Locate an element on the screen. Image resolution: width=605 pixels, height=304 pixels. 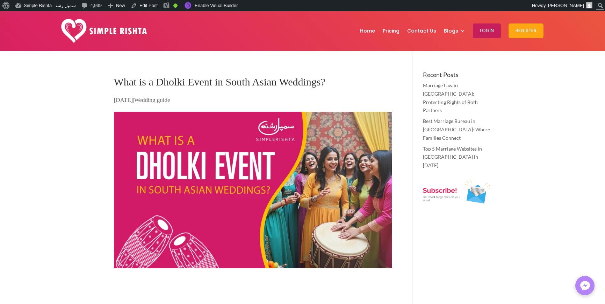
a: Contact Us is located at coordinates (422, 31).